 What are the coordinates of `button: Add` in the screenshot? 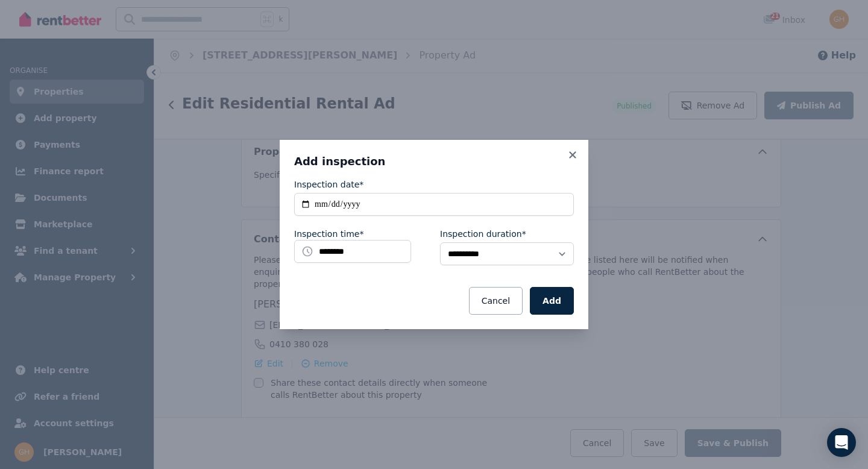 It's located at (552, 301).